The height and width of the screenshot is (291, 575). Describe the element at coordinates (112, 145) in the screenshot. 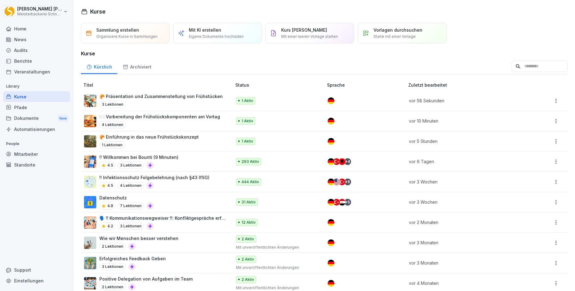

I see `p: 1 Lektionen` at that location.